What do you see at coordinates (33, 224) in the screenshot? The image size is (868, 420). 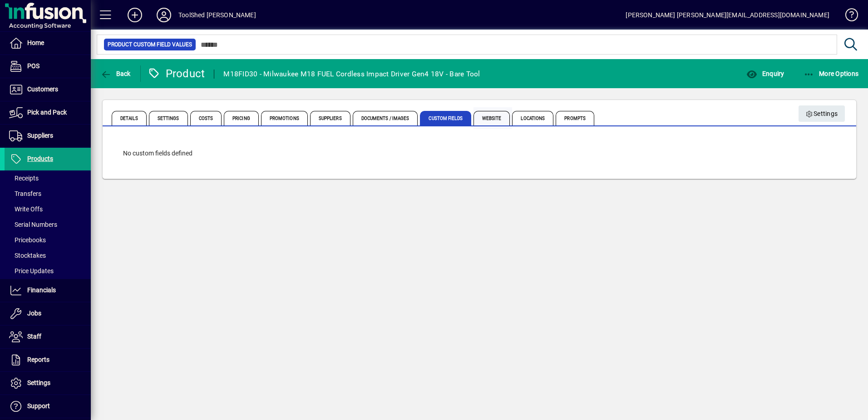 I see `span: Serial Numbers` at bounding box center [33, 224].